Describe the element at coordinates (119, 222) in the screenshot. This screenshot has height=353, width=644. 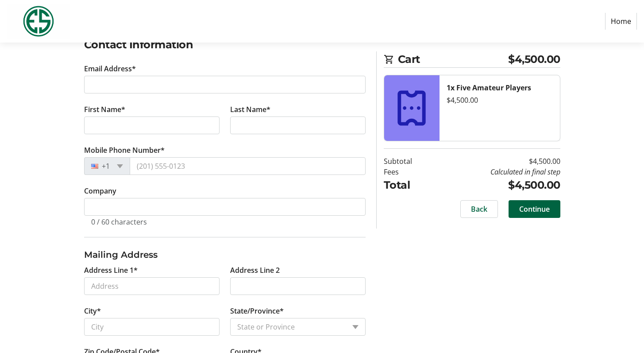
I see `tr-character-limit: 0 / 60 characters` at that location.